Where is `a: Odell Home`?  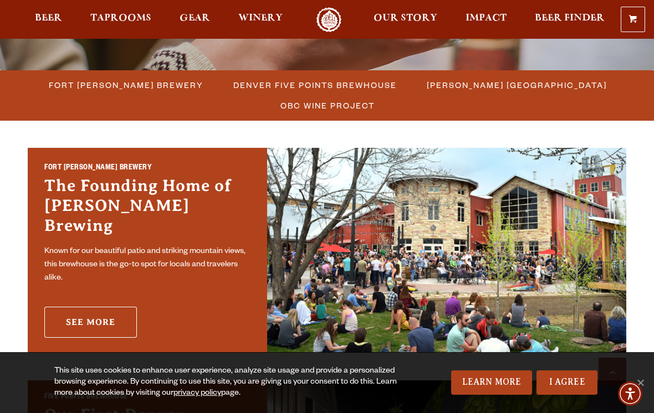
a: Odell Home is located at coordinates (329, 19).